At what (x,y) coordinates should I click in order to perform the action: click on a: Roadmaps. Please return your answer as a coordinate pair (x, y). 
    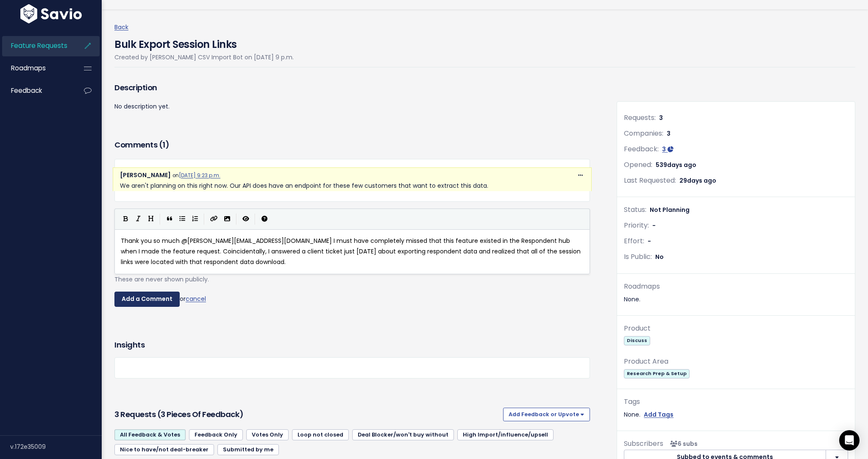
    Looking at the image, I should click on (36, 68).